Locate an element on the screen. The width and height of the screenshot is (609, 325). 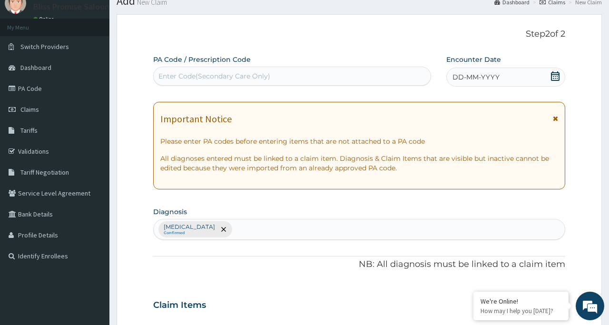
div: Minimize live chat window is located at coordinates (168, 16).